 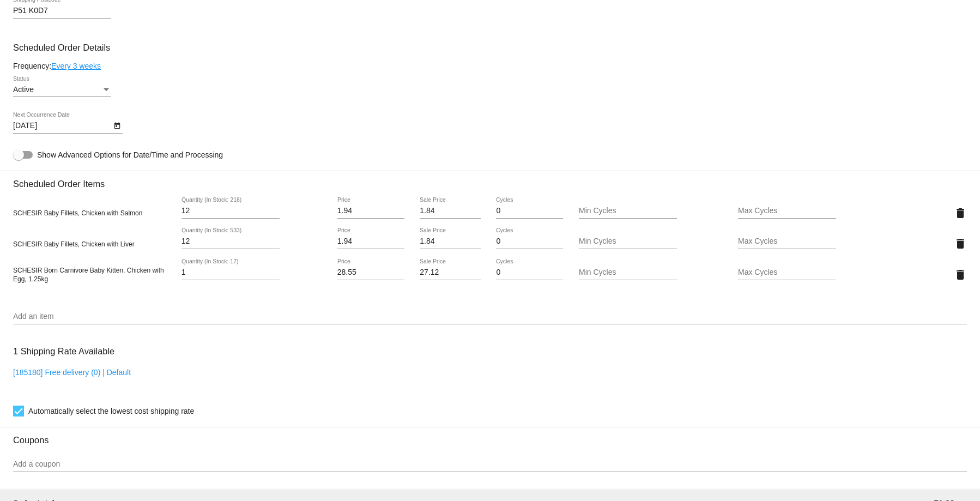 I want to click on input: Add a coupon, so click(x=490, y=464).